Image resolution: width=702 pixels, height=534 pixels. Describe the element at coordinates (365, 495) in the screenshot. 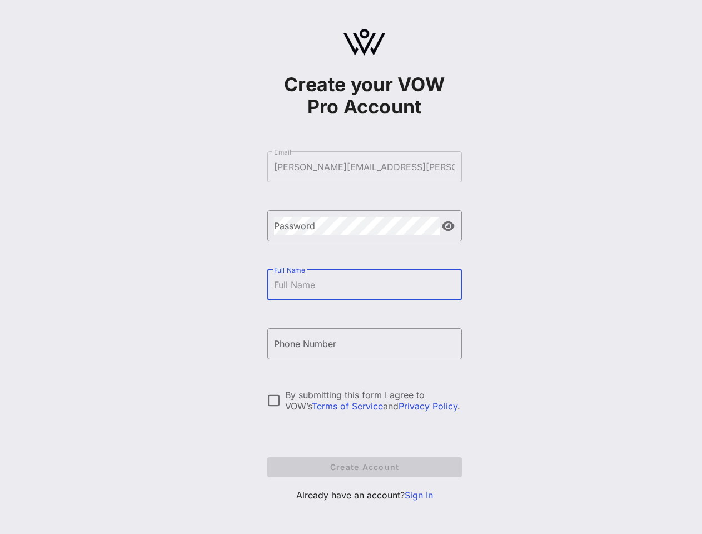

I see `p: Already have an account?` at that location.